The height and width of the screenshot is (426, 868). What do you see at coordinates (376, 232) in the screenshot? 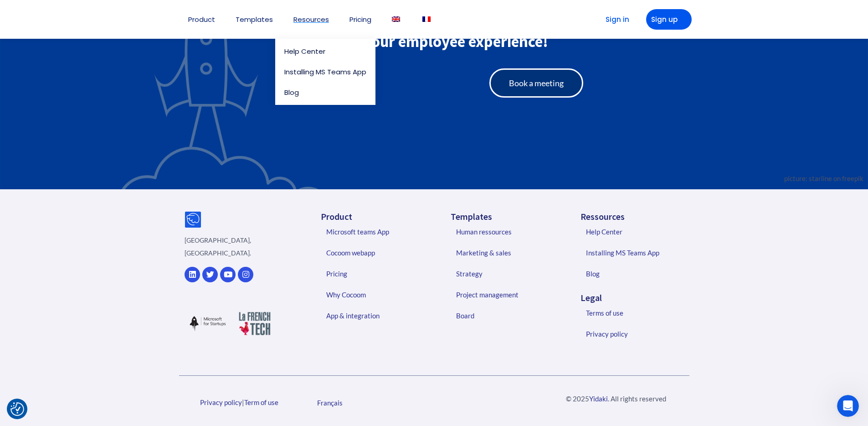
I see `a: Microsoft teams App` at bounding box center [376, 232].